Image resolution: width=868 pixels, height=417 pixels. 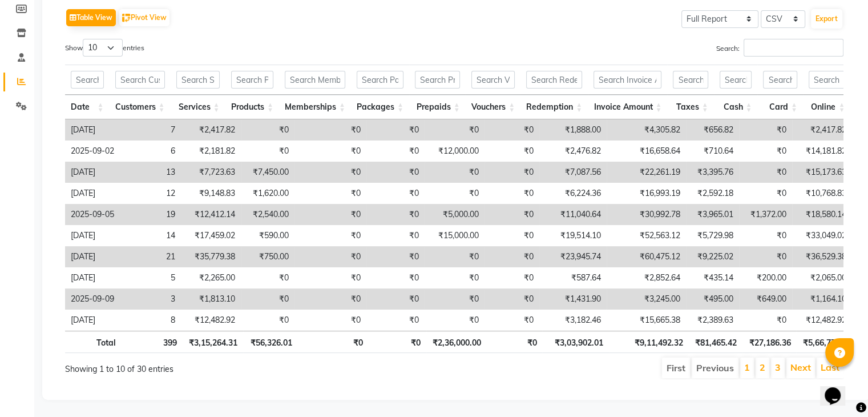 I want to click on td: 8, so click(x=150, y=320).